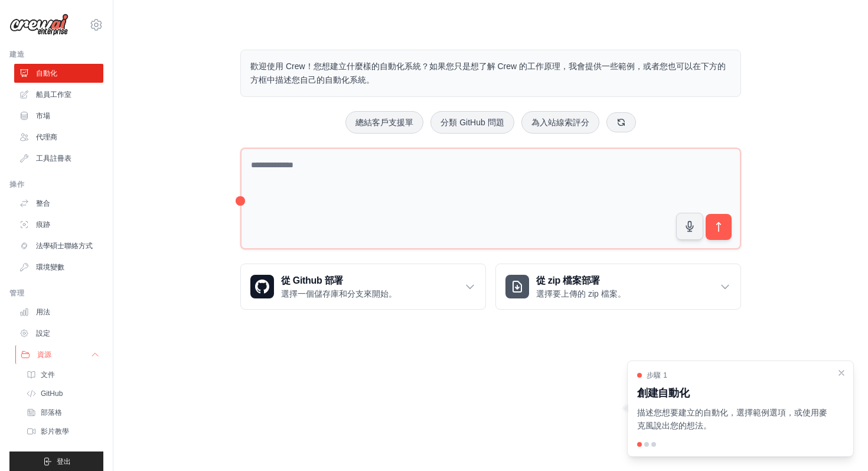 The image size is (868, 471). What do you see at coordinates (43, 333) in the screenshot?
I see `font: 設定` at bounding box center [43, 333].